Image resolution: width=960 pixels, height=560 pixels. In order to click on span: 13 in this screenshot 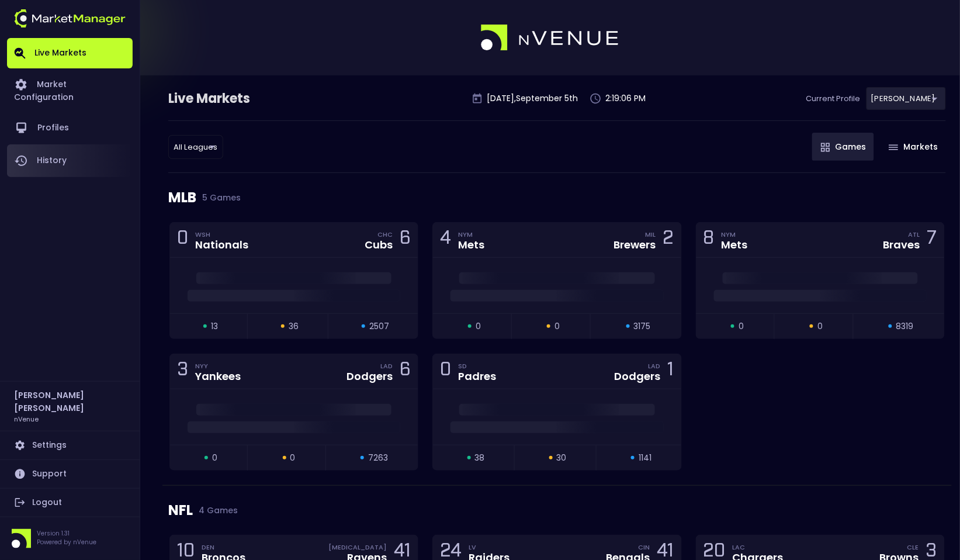, I will do `click(215, 326)`.